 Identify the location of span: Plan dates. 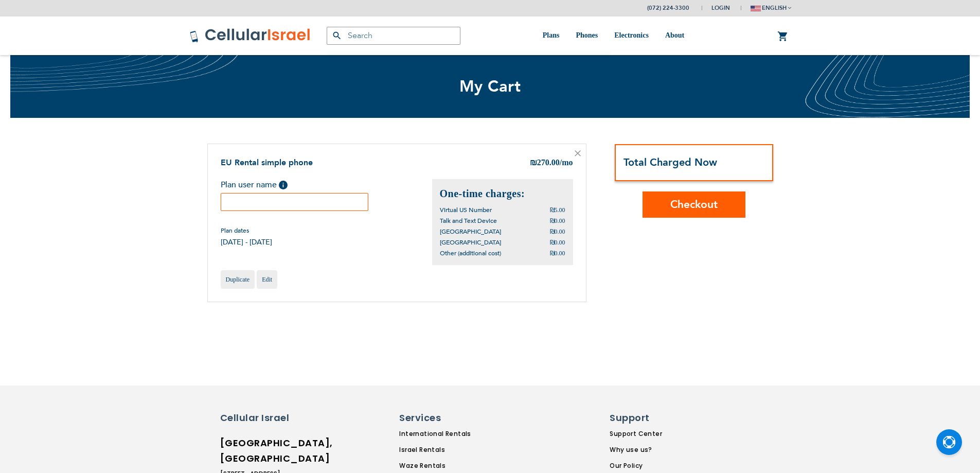
(246, 231).